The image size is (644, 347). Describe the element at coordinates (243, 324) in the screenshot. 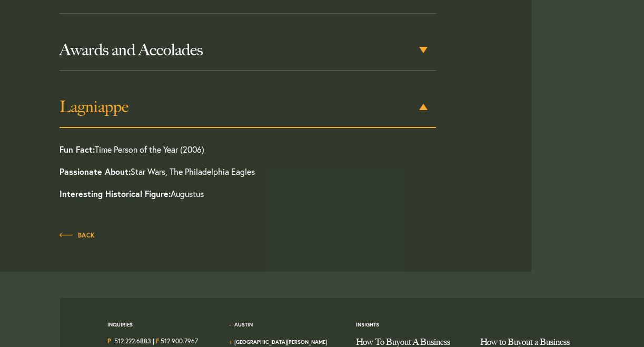

I see `a: Austin` at that location.